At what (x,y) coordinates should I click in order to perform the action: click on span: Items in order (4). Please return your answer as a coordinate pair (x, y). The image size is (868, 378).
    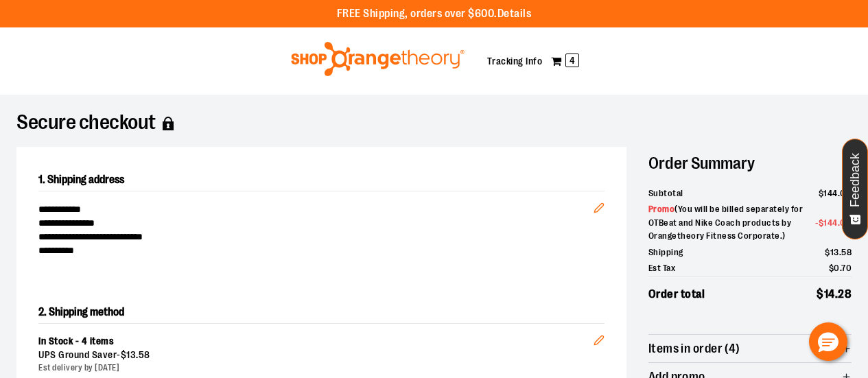
    Looking at the image, I should click on (695, 349).